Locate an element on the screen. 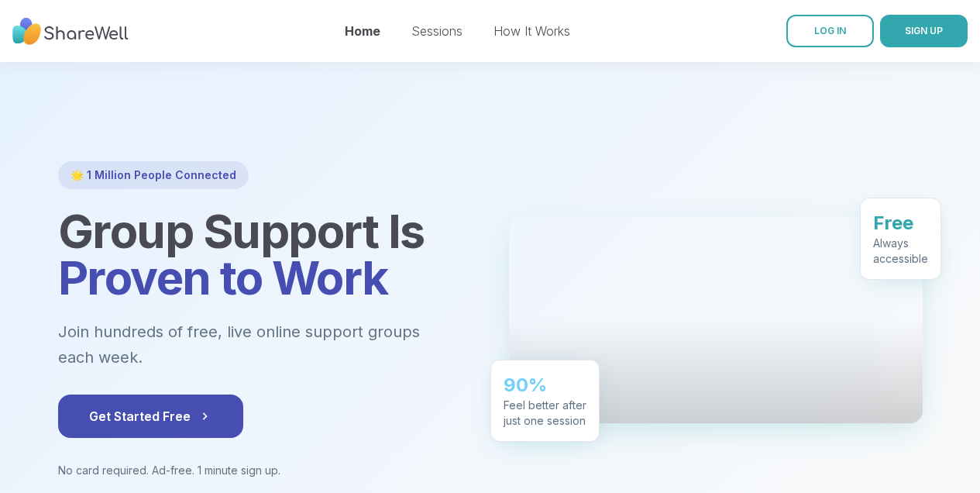  div: Always accessible is located at coordinates (900, 251).